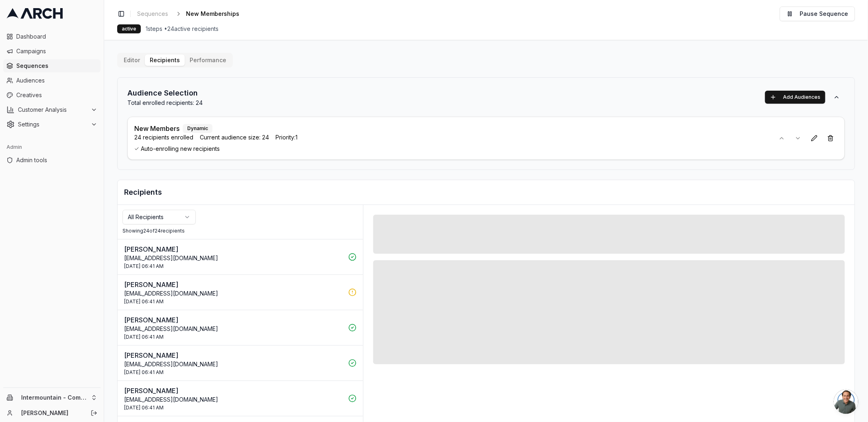 The width and height of the screenshot is (868, 422). What do you see at coordinates (451, 149) in the screenshot?
I see `span: Auto-enrolling new recipients` at bounding box center [451, 149].